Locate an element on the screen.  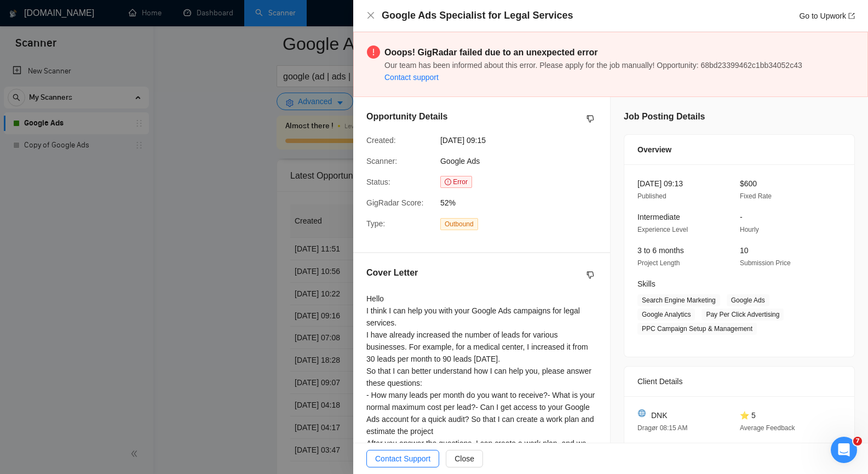
span: PPC Campaign Setup & Management is located at coordinates (697, 329).